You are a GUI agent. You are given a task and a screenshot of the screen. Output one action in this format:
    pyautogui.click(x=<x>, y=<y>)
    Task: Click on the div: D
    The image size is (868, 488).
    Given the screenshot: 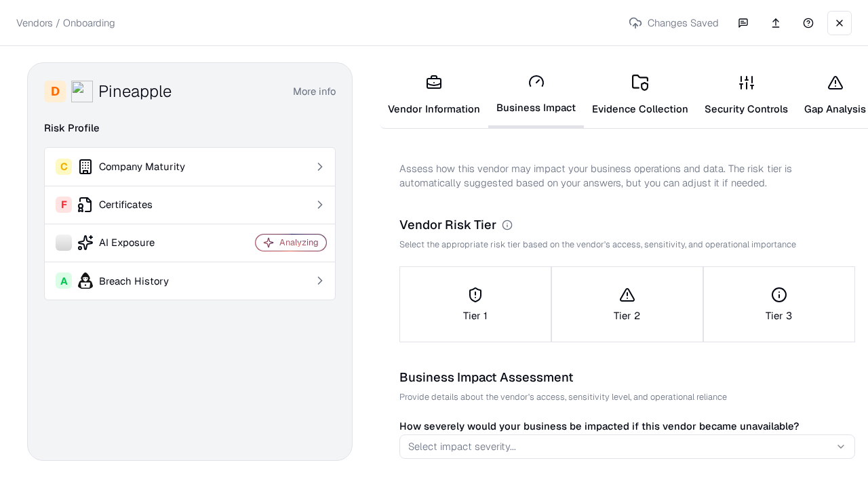 What is the action you would take?
    pyautogui.click(x=55, y=92)
    